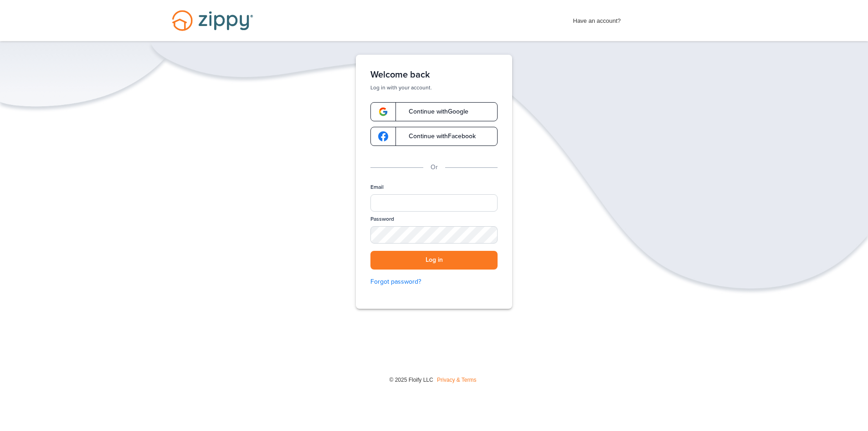 The image size is (868, 431). Describe the element at coordinates (434, 167) in the screenshot. I see `p: Or` at that location.